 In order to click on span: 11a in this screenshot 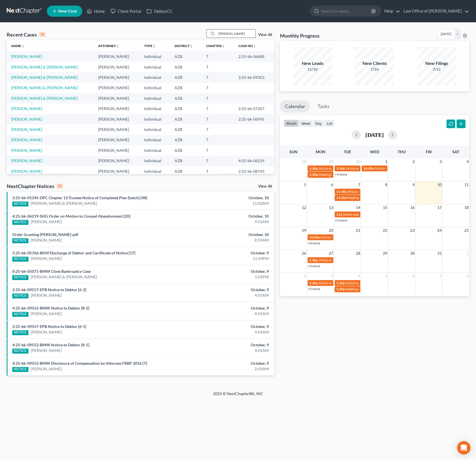, I will do `click(339, 215)`.